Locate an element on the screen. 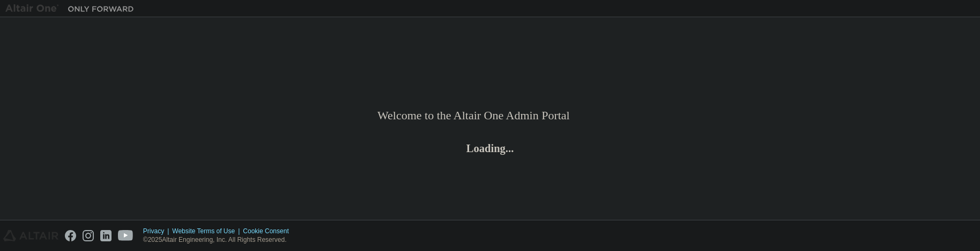 This screenshot has height=251, width=980. img: youtube.svg is located at coordinates (125, 235).